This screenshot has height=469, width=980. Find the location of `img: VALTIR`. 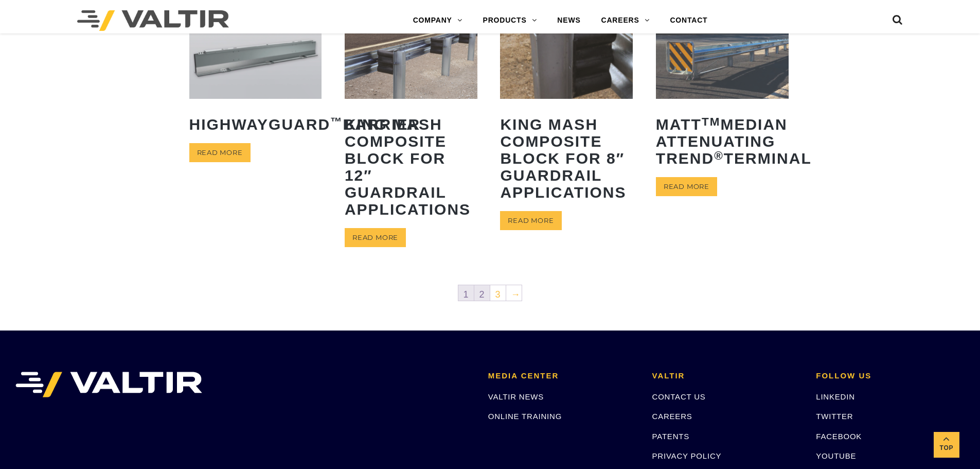

img: VALTIR is located at coordinates (108, 385).